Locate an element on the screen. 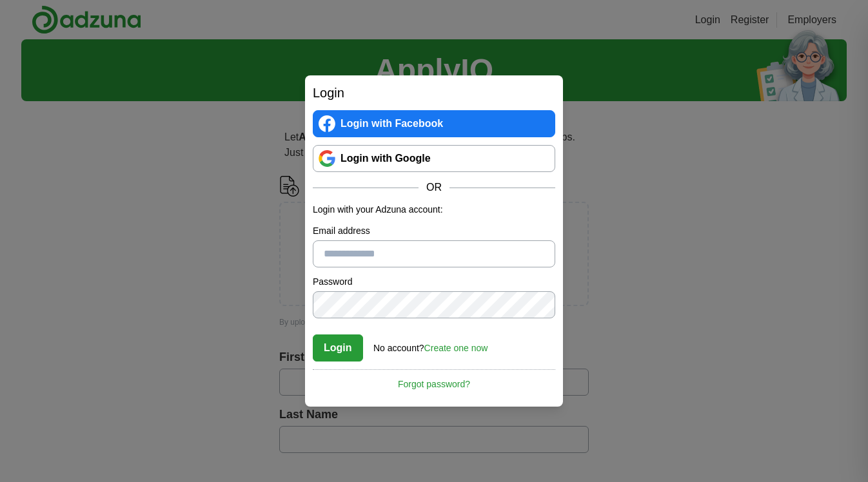 The image size is (868, 482). p: Login with your Adzuna account: is located at coordinates (434, 210).